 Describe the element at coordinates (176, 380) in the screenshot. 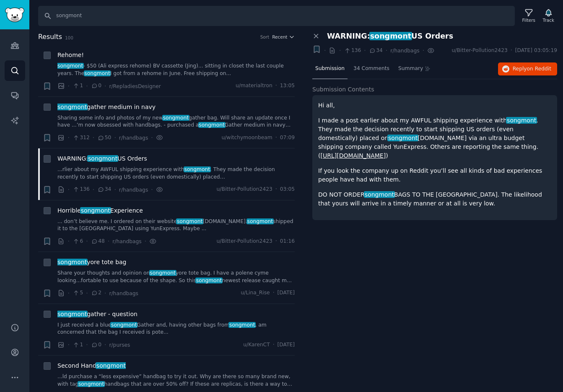

I see `a: ...ld purchase a “less expensive” handbag to try it out. Why are there so many brand new, with ta...` at that location.